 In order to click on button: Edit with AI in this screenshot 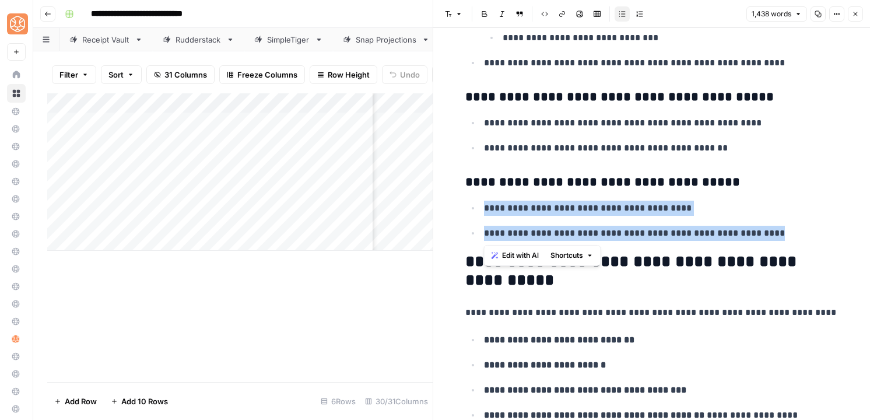, I will do `click(515, 255)`.